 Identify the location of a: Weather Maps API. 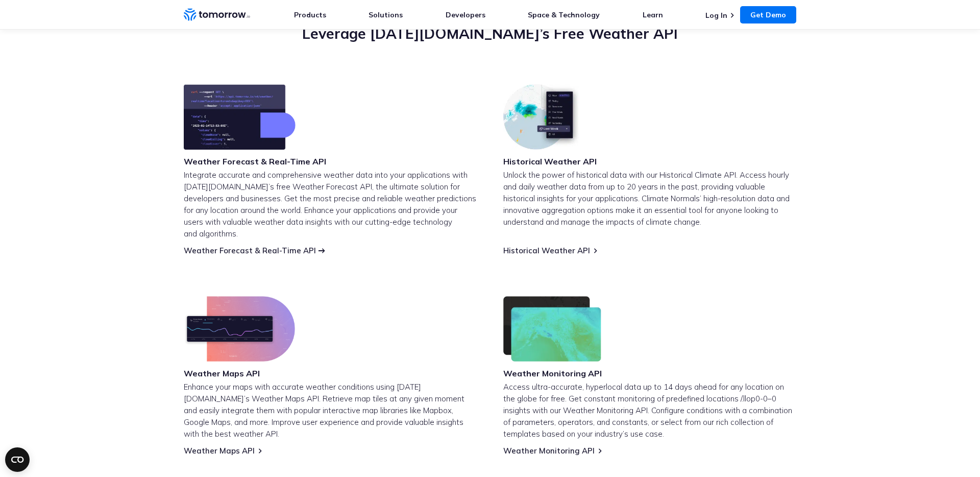
(219, 450).